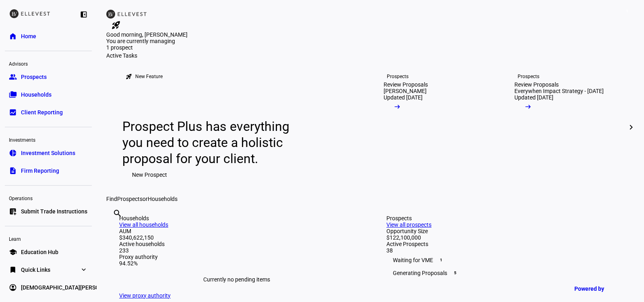 The height and width of the screenshot is (302, 644). Describe the element at coordinates (237, 251) in the screenshot. I see `div: 233` at that location.